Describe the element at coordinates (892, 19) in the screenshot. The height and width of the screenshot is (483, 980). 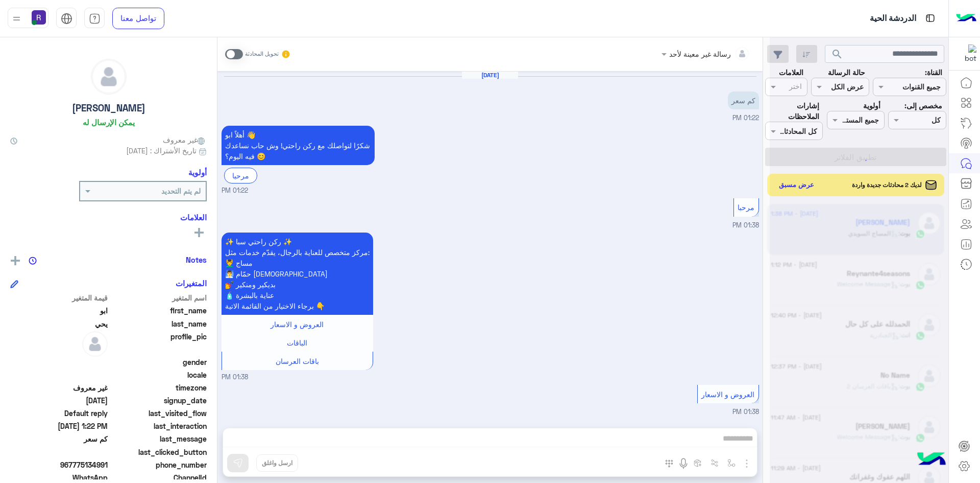
I see `p: الدردشة الحية` at that location.